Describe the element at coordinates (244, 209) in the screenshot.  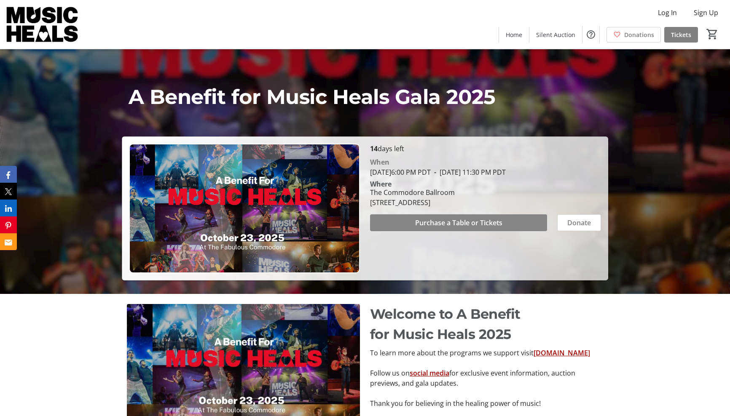
I see `img: Campaign CTA Media Photo` at that location.